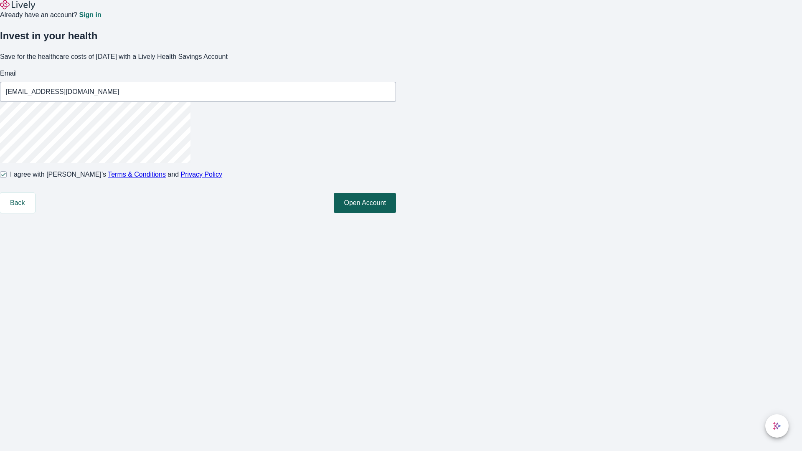  What do you see at coordinates (365, 203) in the screenshot?
I see `button: Open Account` at bounding box center [365, 203].